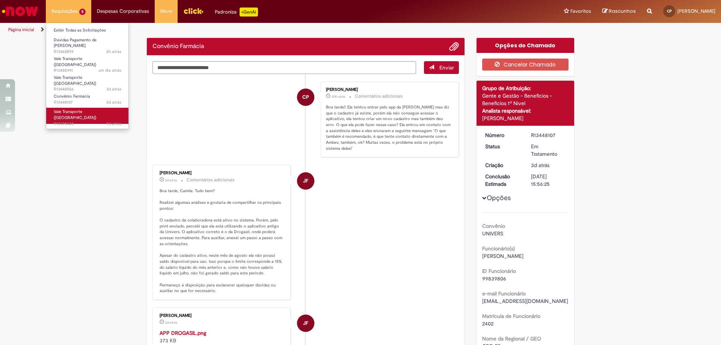  What do you see at coordinates (441, 68) in the screenshot?
I see `button: Enviar` at bounding box center [441, 68].